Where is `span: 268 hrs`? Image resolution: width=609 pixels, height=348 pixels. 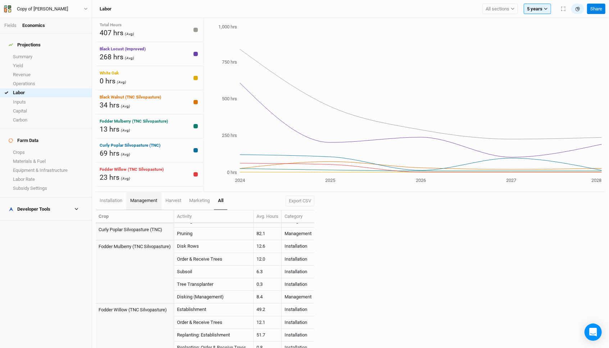 span: 268 hrs is located at coordinates (112, 57).